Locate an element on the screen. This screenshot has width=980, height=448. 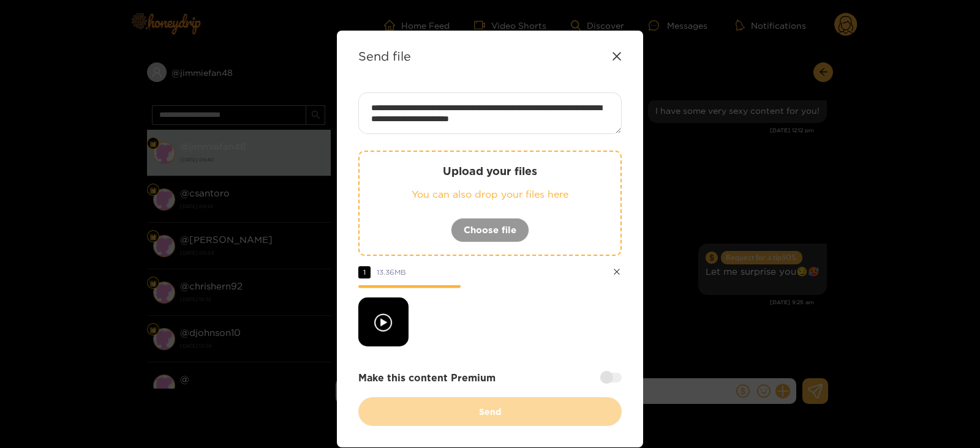
span: 1 is located at coordinates (364, 272).